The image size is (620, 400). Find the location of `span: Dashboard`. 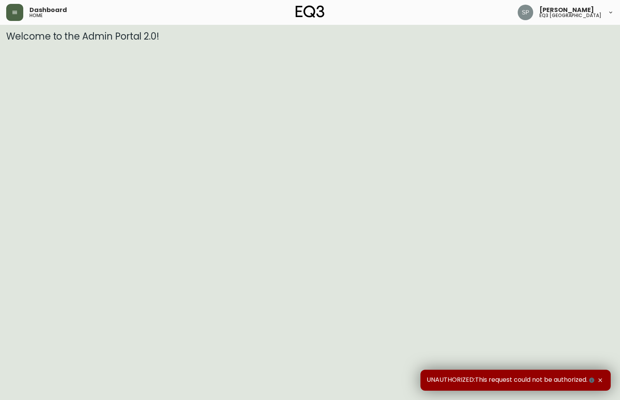

span: Dashboard is located at coordinates (48, 10).